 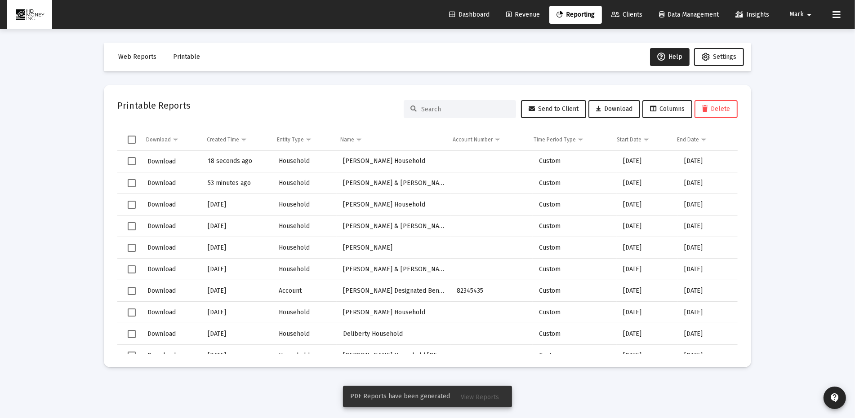 I want to click on span: Reporting, so click(x=575, y=14).